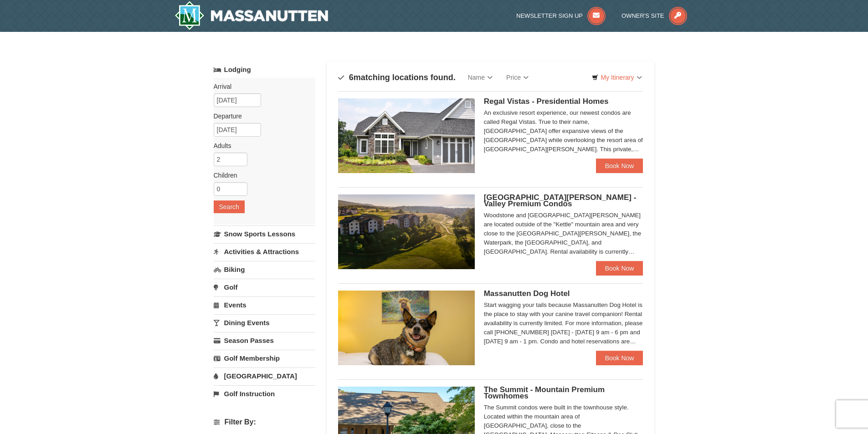 The image size is (868, 434). Describe the element at coordinates (397, 78) in the screenshot. I see `h4: matching locations found.` at that location.